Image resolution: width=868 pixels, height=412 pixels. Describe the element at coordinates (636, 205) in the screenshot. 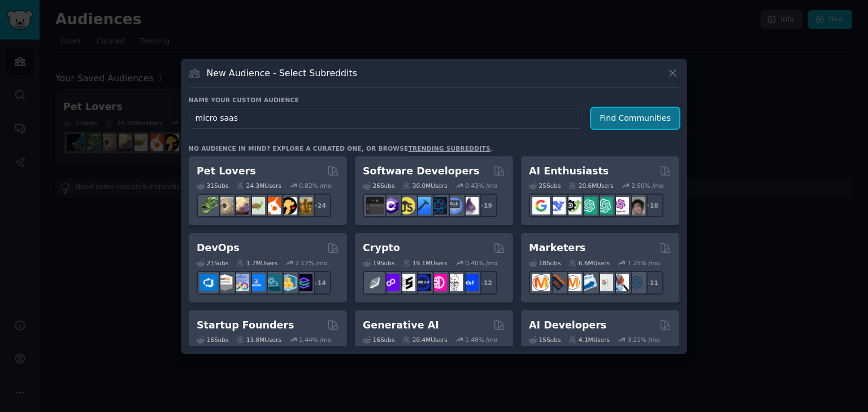

I see `img: ArtificalIntelligence` at that location.